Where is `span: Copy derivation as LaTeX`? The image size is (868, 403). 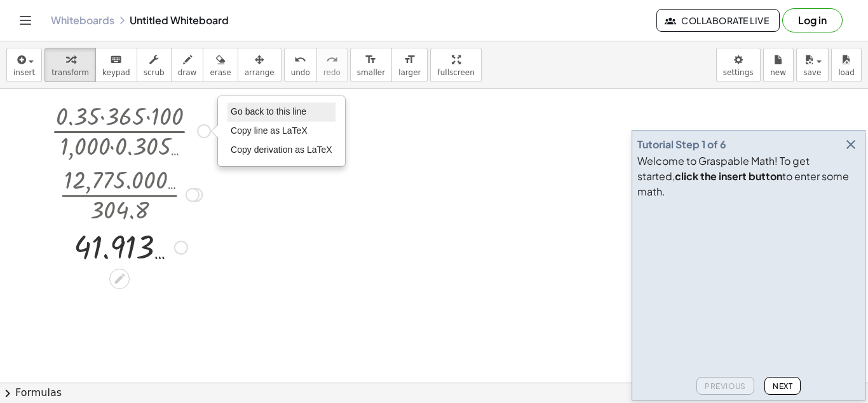 span: Copy derivation as LaTeX is located at coordinates (281, 150).